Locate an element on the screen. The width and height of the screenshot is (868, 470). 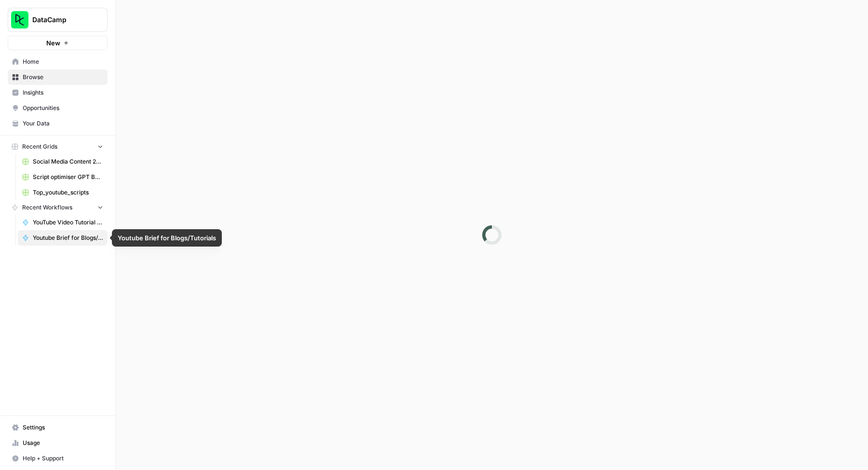
span: Recent Grids is located at coordinates (39, 146).